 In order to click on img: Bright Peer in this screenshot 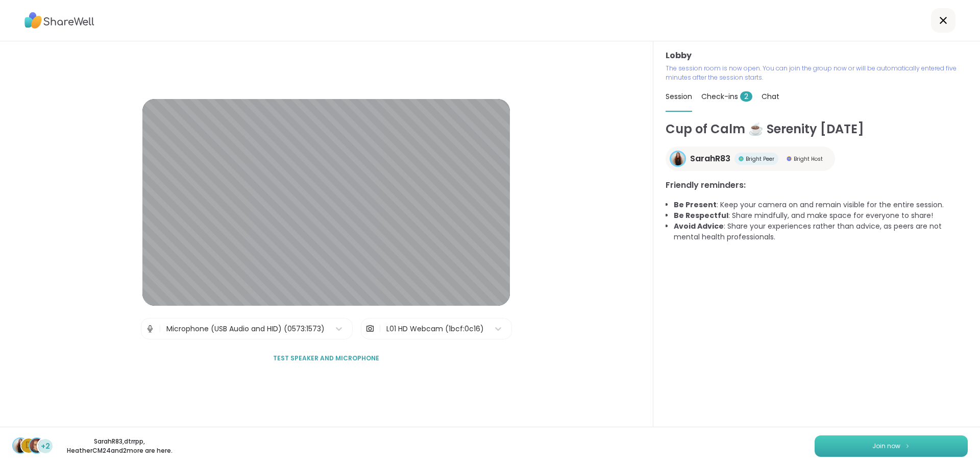, I will do `click(741, 159)`.